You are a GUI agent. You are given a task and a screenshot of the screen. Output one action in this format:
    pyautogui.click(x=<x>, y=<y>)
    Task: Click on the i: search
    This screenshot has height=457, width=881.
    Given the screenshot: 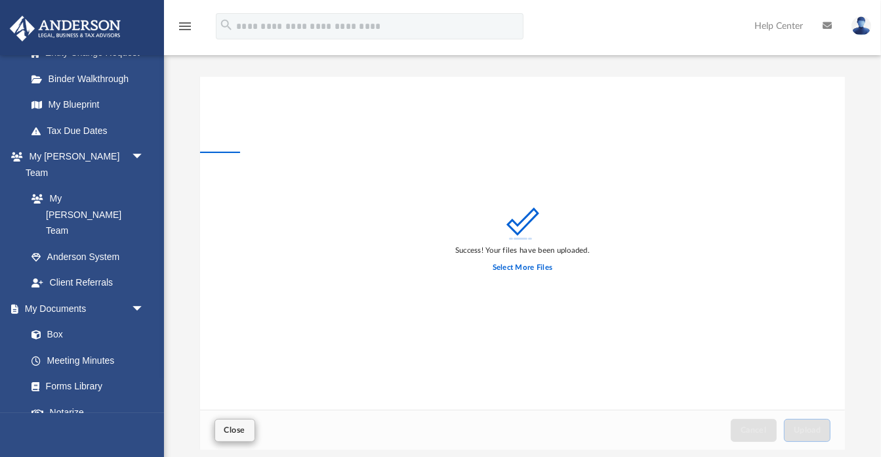 What is the action you would take?
    pyautogui.click(x=226, y=25)
    